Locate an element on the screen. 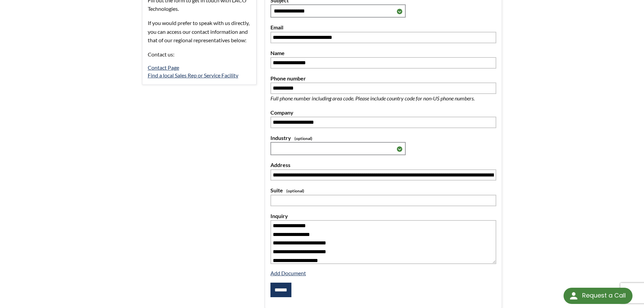 Image resolution: width=644 pixels, height=308 pixels. label: Address is located at coordinates (383, 165).